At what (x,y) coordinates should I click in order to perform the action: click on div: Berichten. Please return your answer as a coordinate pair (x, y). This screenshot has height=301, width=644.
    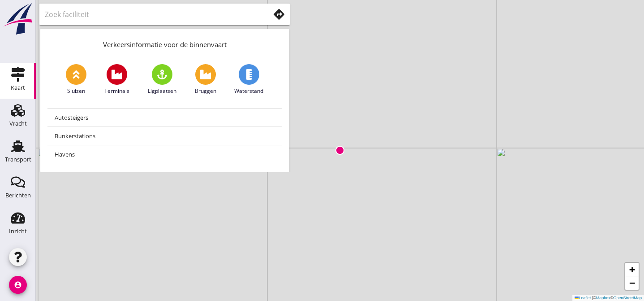
    Looking at the image, I should click on (18, 195).